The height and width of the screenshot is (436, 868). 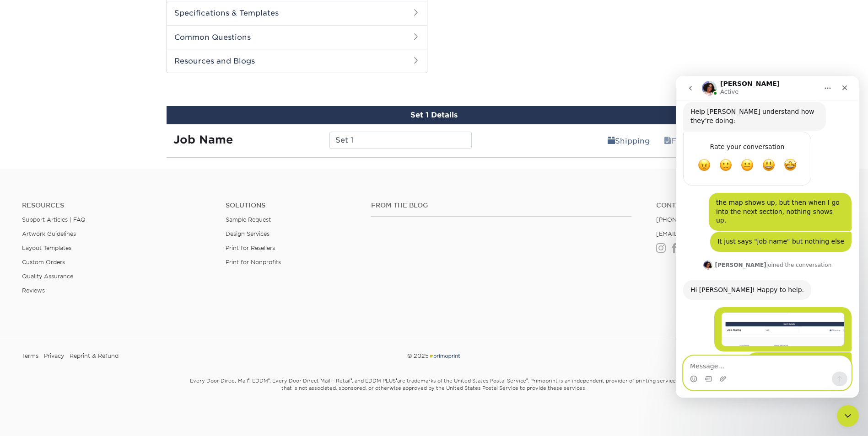 I want to click on a: Contact, so click(x=750, y=205).